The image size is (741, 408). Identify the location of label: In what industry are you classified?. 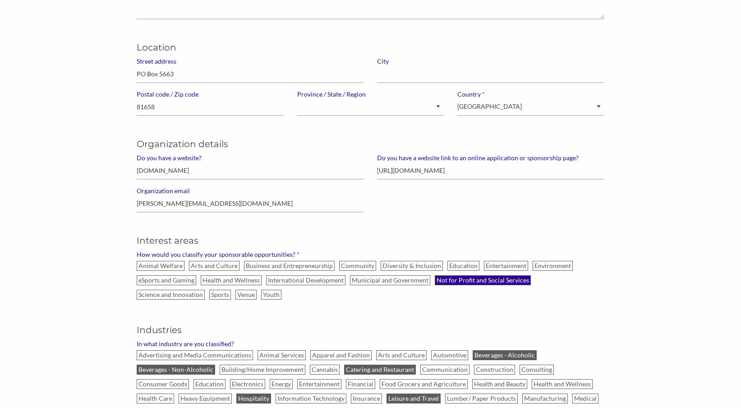
(370, 344).